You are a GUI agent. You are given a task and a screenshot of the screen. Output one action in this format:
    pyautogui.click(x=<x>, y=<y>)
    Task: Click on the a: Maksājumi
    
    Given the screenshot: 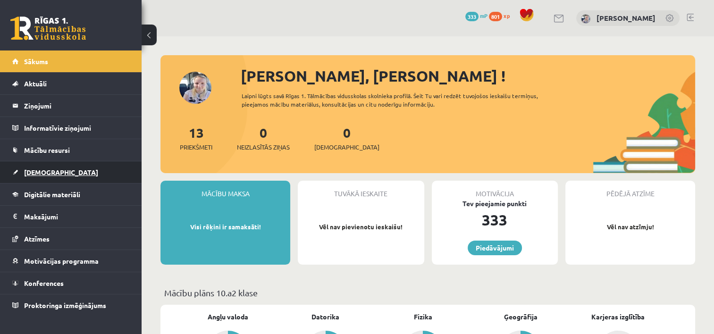 What is the action you would take?
    pyautogui.click(x=71, y=217)
    